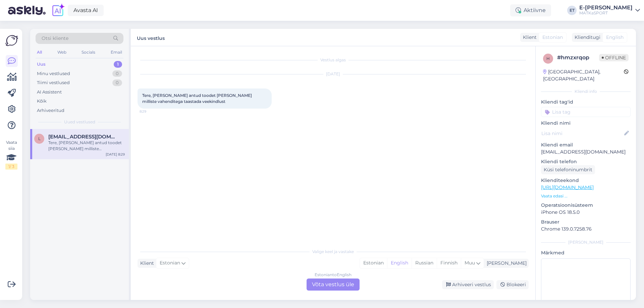 The height and width of the screenshot is (308, 644). What do you see at coordinates (39, 52) in the screenshot?
I see `div: All` at bounding box center [39, 52].